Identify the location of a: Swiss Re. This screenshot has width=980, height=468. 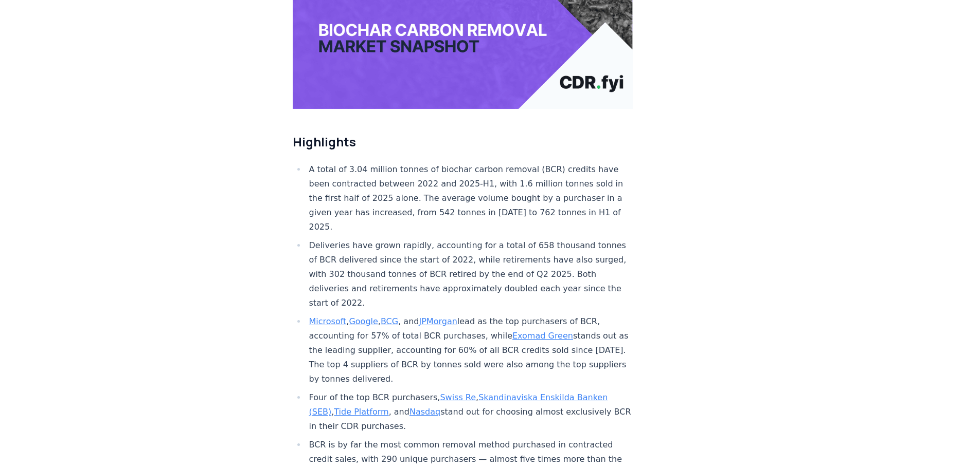
(458, 398).